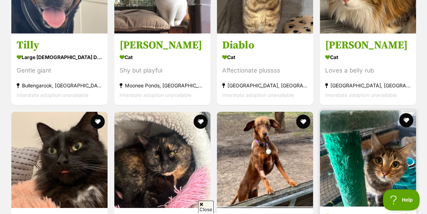 The height and width of the screenshot is (214, 427). Describe the element at coordinates (59, 45) in the screenshot. I see `h3: Tilly` at that location.